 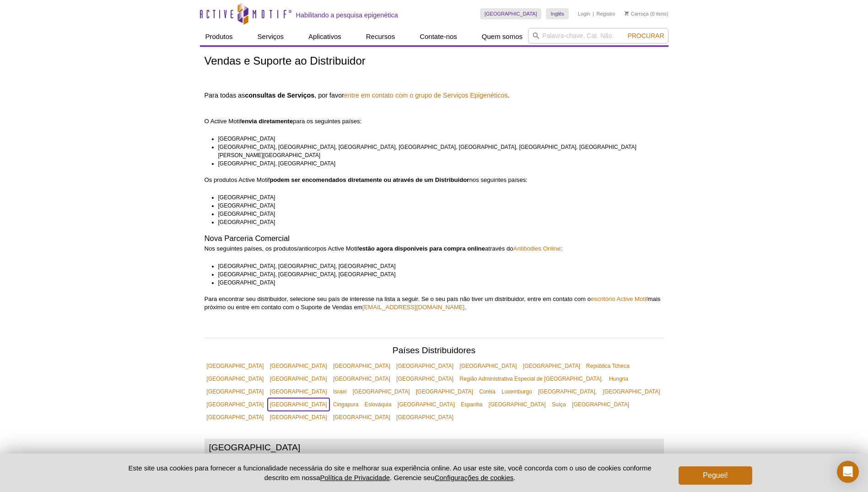 I want to click on a: Recursos, so click(x=381, y=36).